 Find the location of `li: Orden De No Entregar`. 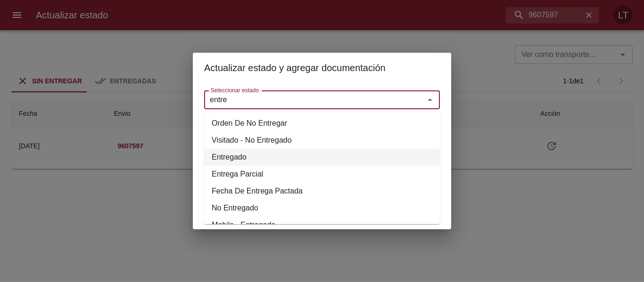

li: Orden De No Entregar is located at coordinates (322, 124).